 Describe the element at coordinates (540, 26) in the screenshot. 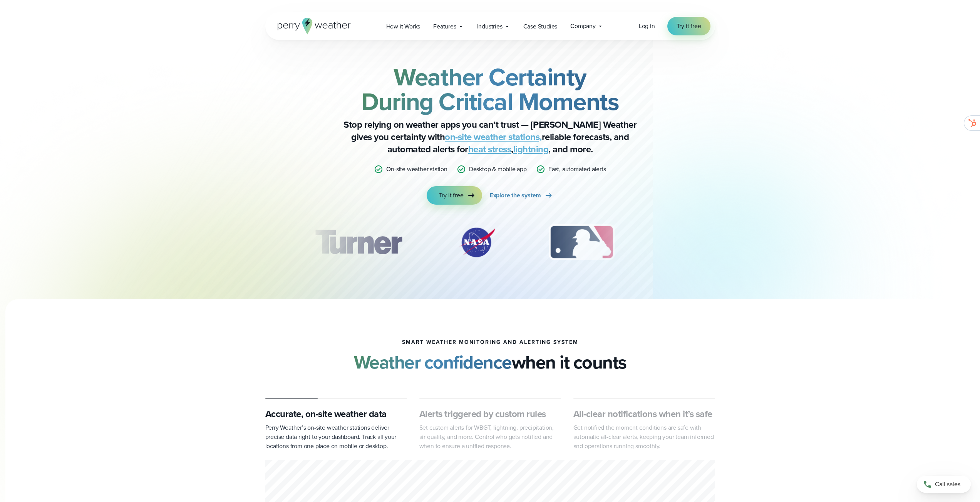

I see `a: Case Studies` at that location.